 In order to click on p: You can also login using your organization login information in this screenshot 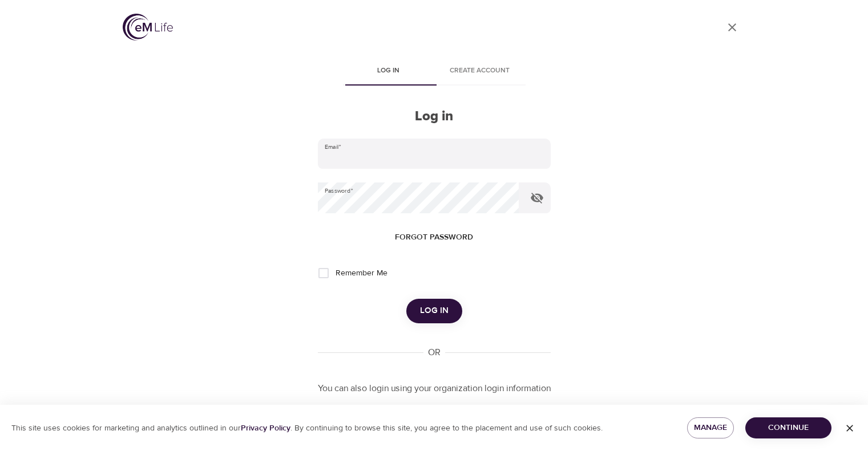, I will do `click(434, 388)`.